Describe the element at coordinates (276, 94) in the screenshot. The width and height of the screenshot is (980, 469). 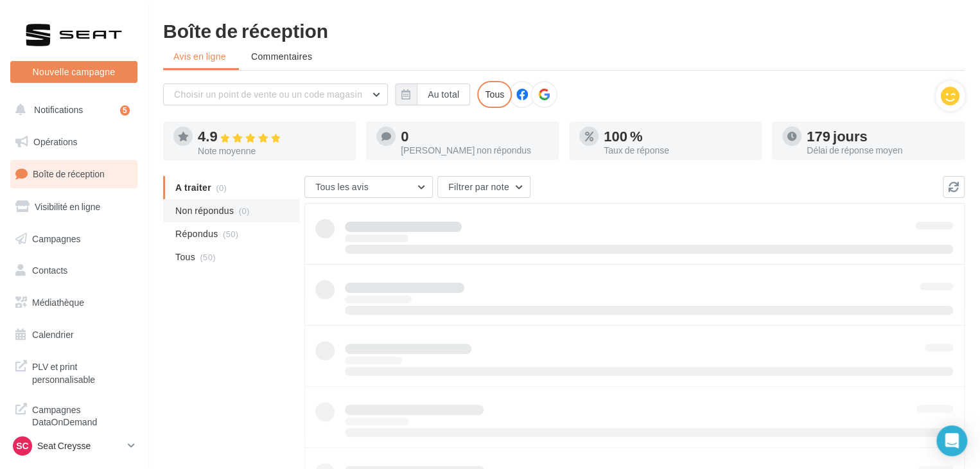
I see `button: Choisir un point de vente ou un code magasin` at that location.